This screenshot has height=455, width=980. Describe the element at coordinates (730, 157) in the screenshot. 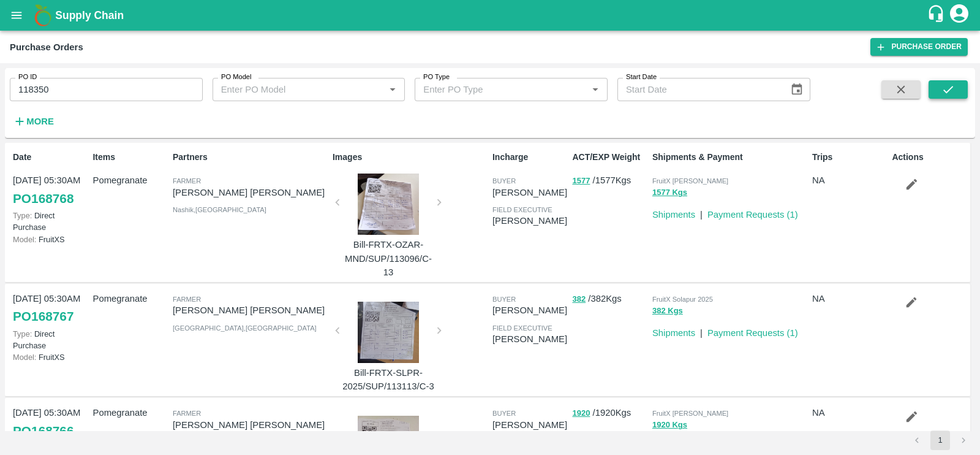

I see `p: Shipments & Payment` at that location.